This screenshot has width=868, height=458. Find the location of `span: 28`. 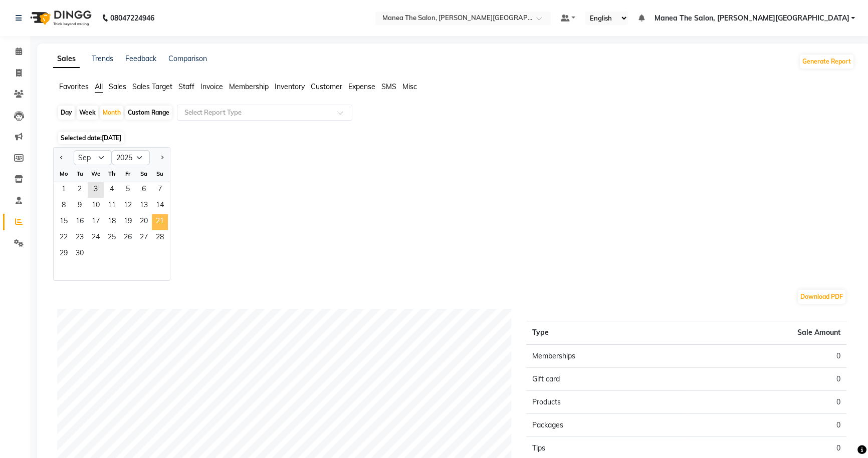

span: 28 is located at coordinates (160, 238).